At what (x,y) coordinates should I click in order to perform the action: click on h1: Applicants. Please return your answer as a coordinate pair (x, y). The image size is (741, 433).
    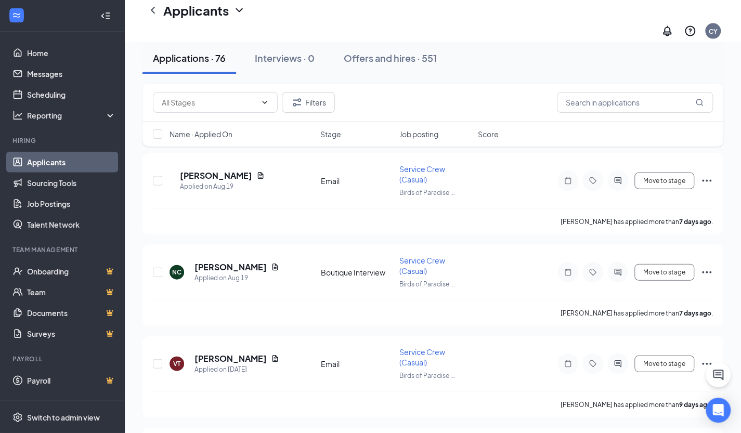
    Looking at the image, I should click on (196, 10).